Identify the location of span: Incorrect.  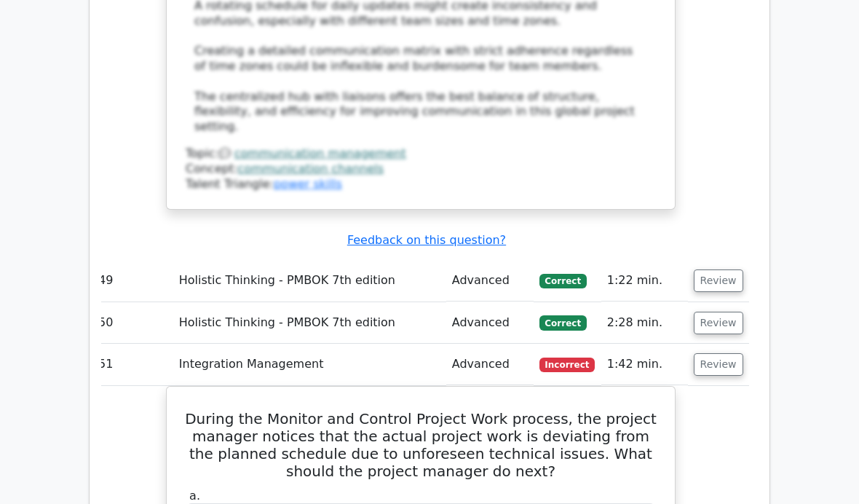
(567, 365).